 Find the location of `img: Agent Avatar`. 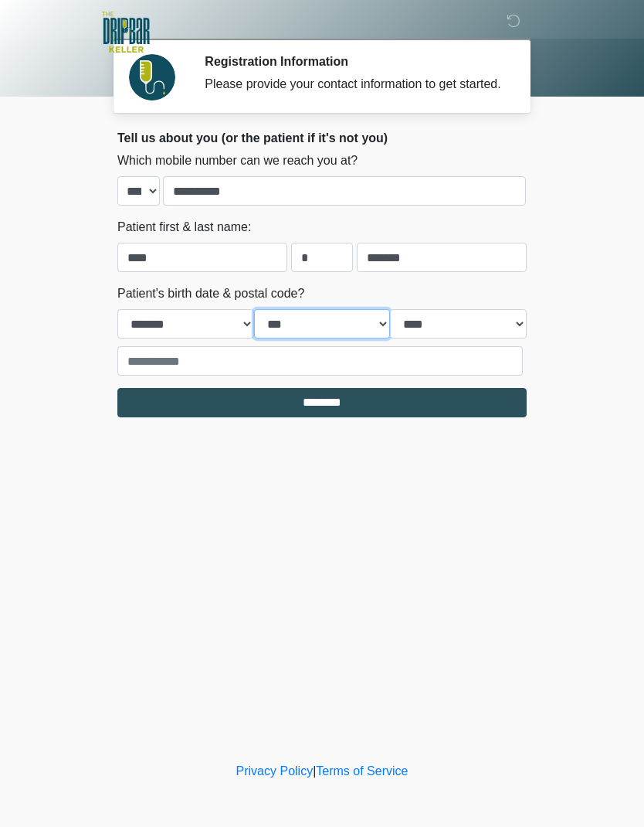

img: Agent Avatar is located at coordinates (152, 77).